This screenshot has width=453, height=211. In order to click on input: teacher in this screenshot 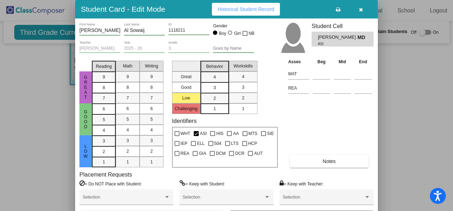, I will do `click(100, 49)`.